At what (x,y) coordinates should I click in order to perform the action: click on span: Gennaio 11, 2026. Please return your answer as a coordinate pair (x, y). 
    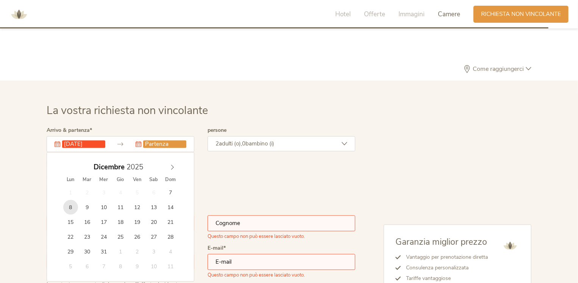
    Looking at the image, I should click on (170, 266).